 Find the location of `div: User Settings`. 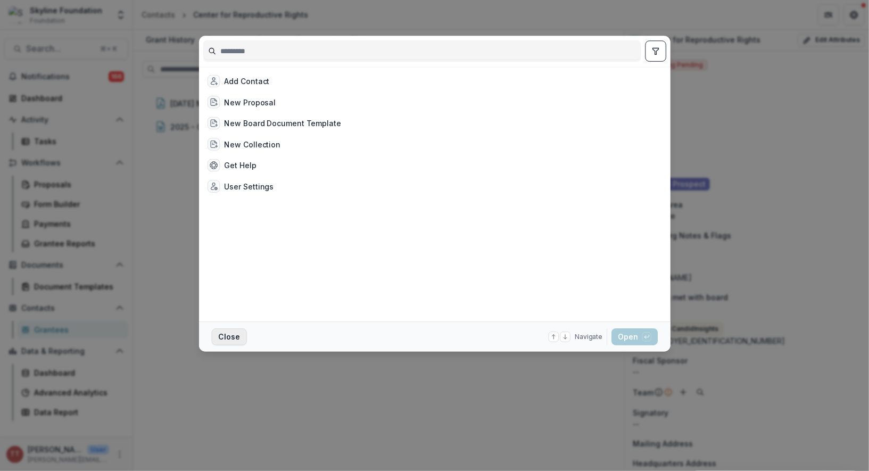

div: User Settings is located at coordinates (249, 186).